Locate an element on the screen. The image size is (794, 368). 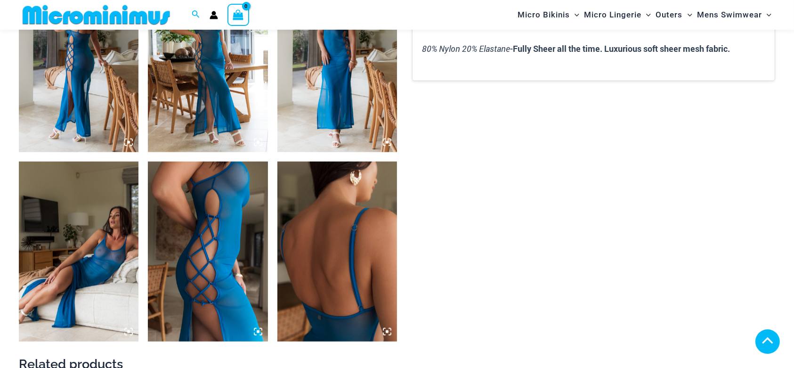
nav: Site Navigation is located at coordinates (644, 15).